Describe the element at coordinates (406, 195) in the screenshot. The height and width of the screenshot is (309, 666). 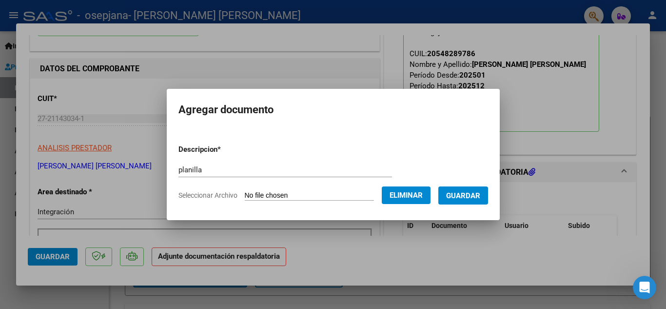
I see `button: Eliminar` at that location.